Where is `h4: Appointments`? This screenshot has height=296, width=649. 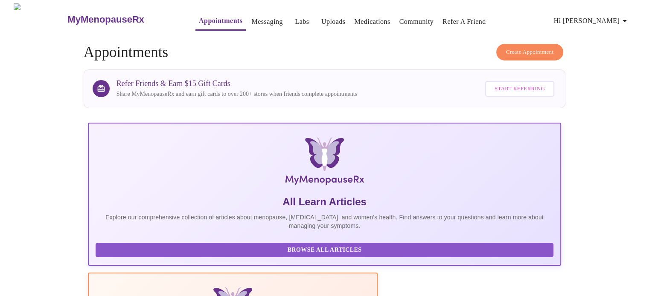
h4: Appointments is located at coordinates (325, 52).